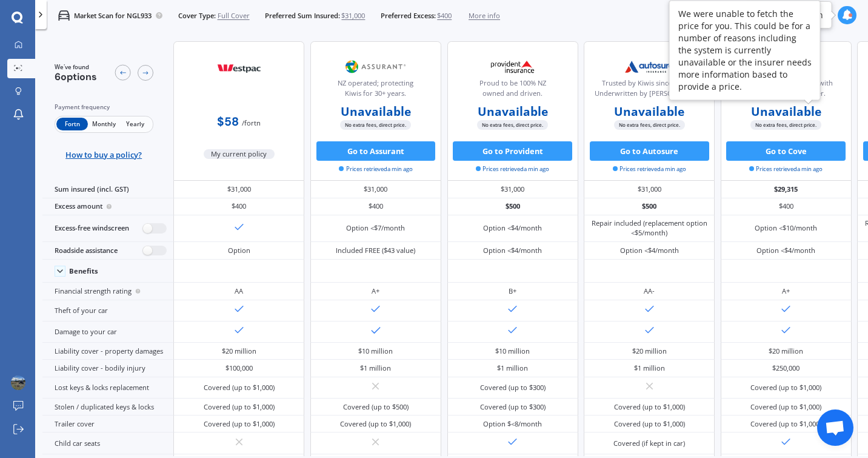  Describe the element at coordinates (239, 68) in the screenshot. I see `img: Wespac.png` at that location.